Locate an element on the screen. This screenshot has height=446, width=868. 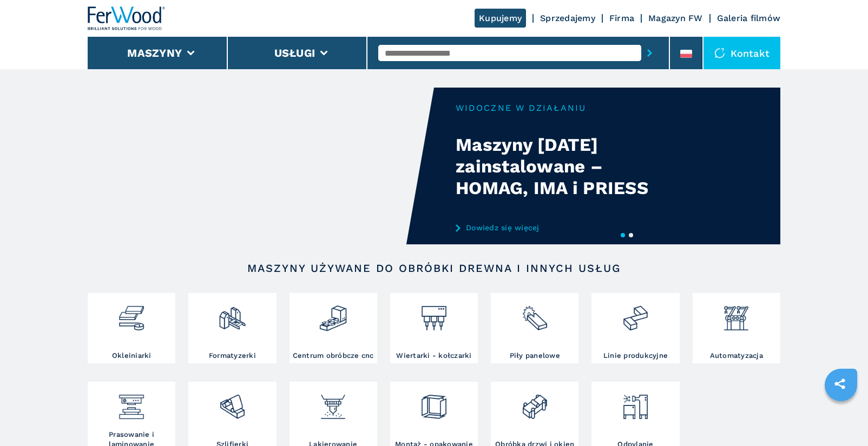
a: Kupujemy is located at coordinates (500, 18).